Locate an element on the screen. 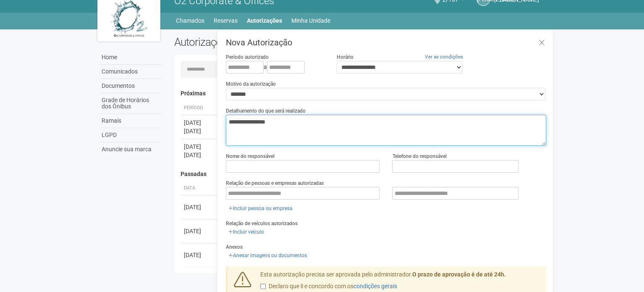 This screenshot has height=292, width=644. h4: Próximas is located at coordinates (360, 93).